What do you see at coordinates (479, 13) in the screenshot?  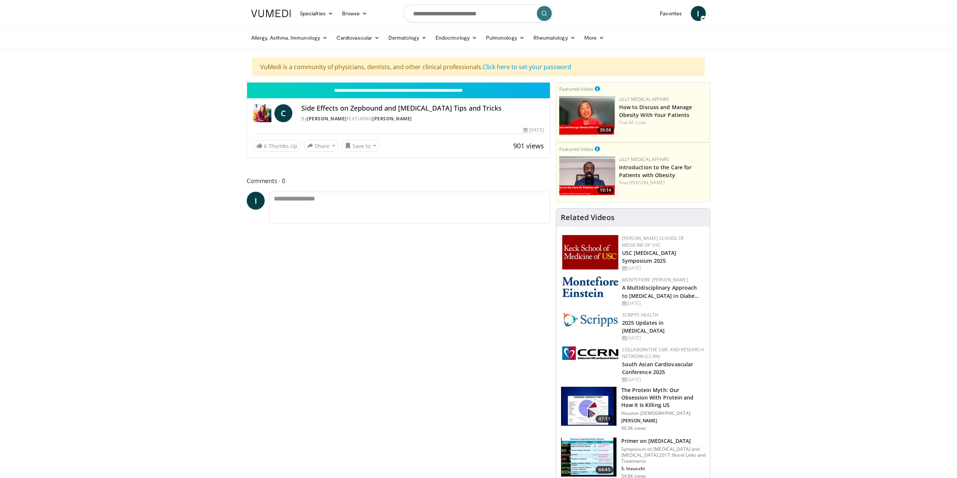 I see `input: Search topics, interventions` at bounding box center [479, 13].